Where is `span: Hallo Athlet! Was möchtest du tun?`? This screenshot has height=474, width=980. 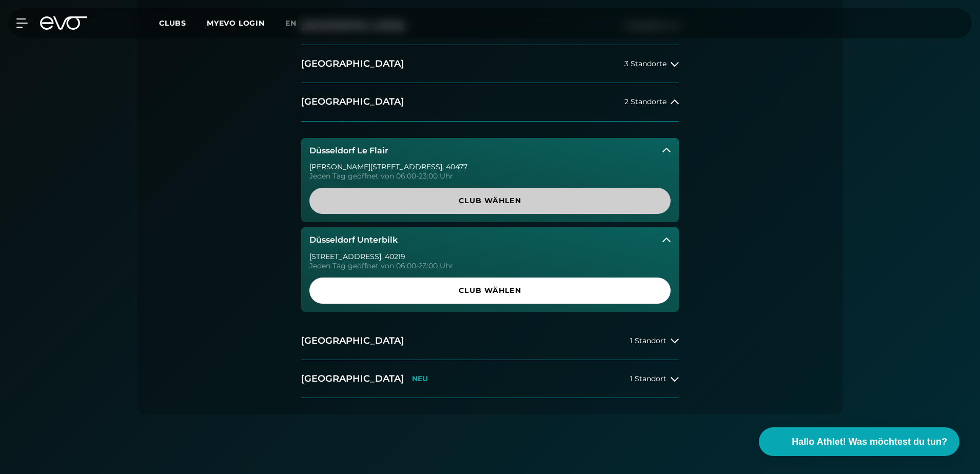 span: Hallo Athlet! Was möchtest du tun? is located at coordinates (869, 442).